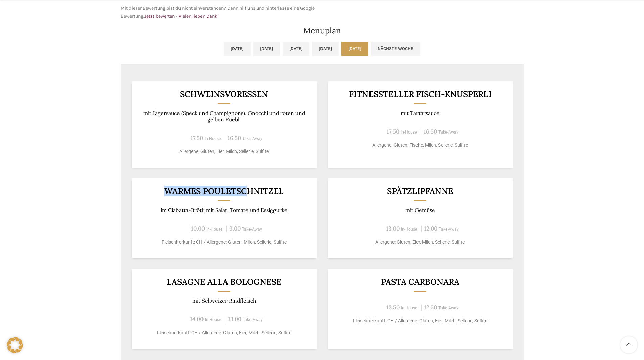 The image size is (644, 360). I want to click on span: 13.50, so click(393, 308).